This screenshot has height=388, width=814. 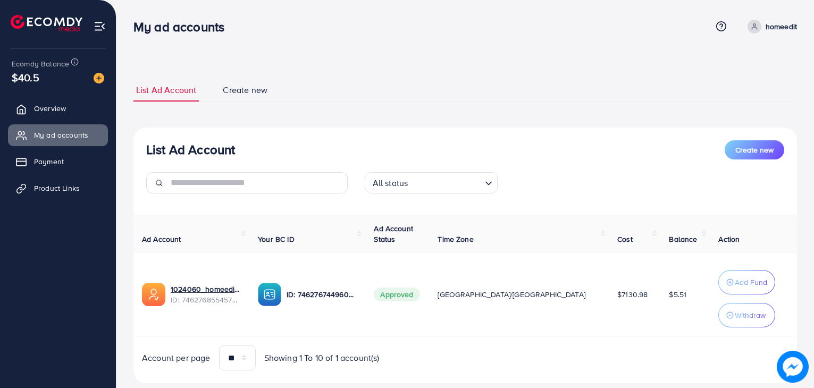 I want to click on img: ic-ba-acc.ded83a64.svg, so click(x=270, y=295).